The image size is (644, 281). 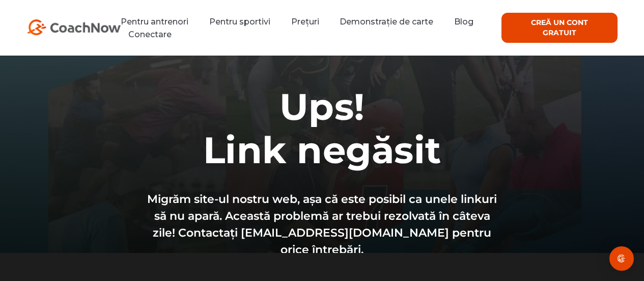 I want to click on font: Link negăsit, so click(x=322, y=150).